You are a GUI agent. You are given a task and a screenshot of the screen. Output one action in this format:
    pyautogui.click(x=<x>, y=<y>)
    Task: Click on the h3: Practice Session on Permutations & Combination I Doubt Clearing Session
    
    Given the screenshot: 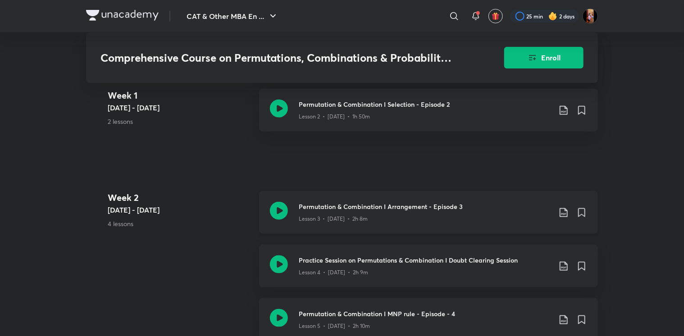 What is the action you would take?
    pyautogui.click(x=425, y=260)
    